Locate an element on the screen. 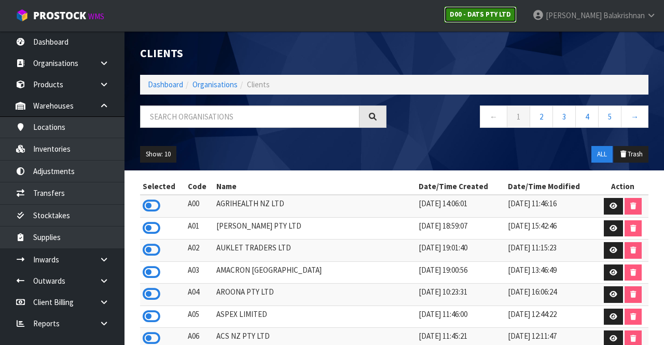 The image size is (664, 345). td: A03 is located at coordinates (199, 272).